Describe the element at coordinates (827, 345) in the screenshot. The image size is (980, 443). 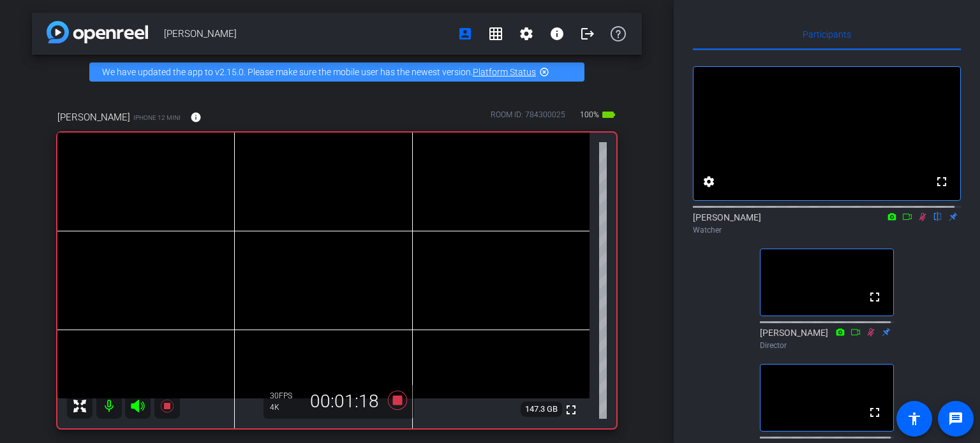
I see `div: Director` at that location.